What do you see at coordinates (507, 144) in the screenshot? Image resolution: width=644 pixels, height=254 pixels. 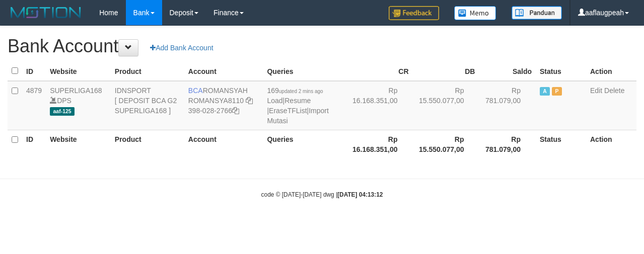 I see `th: Rp 781.079,00` at bounding box center [507, 144].